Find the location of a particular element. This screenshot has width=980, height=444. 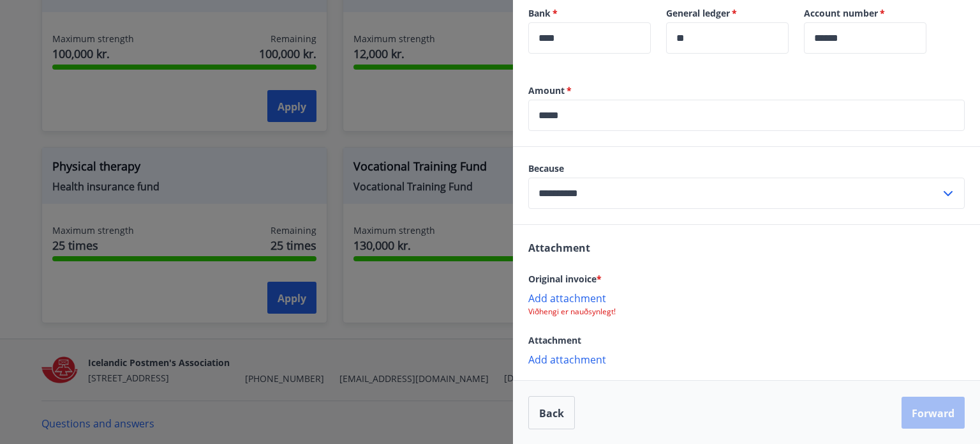

button: Back is located at coordinates (552, 413).